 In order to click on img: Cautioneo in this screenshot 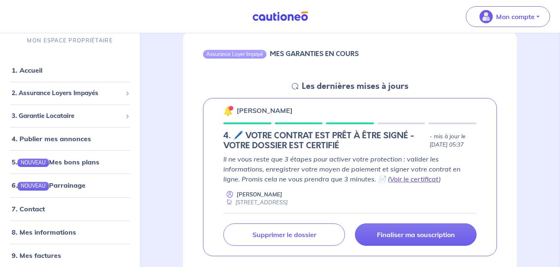, I will do `click(280, 16)`.